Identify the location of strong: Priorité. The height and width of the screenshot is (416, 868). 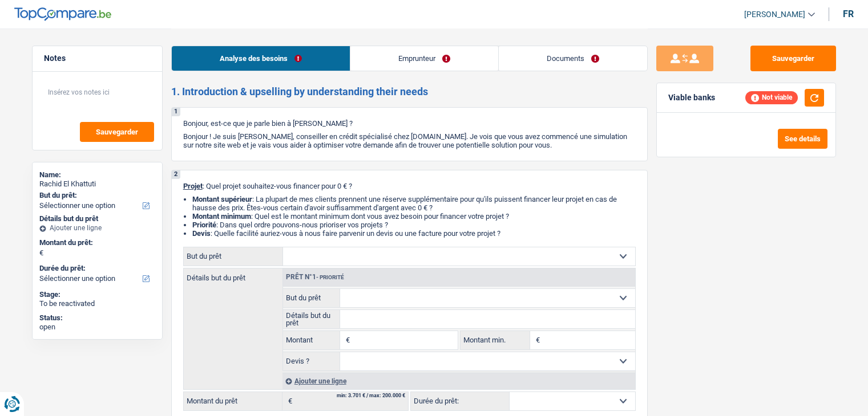
(204, 225).